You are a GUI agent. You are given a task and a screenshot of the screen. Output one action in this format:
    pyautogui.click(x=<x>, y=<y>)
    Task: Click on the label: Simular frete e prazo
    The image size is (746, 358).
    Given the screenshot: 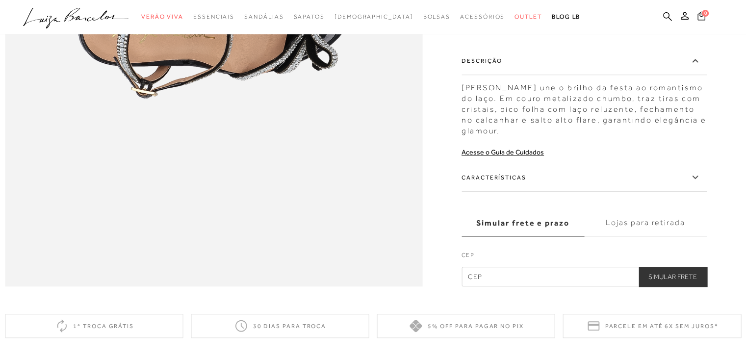 What is the action you would take?
    pyautogui.click(x=523, y=223)
    